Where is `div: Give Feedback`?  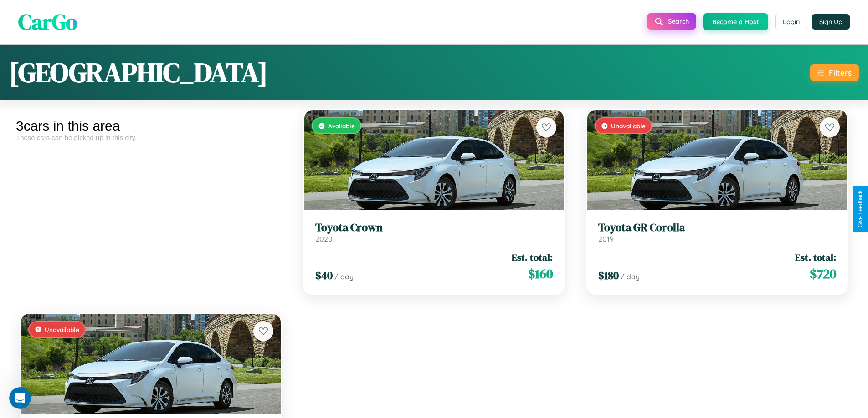 div: Give Feedback is located at coordinates (860, 209).